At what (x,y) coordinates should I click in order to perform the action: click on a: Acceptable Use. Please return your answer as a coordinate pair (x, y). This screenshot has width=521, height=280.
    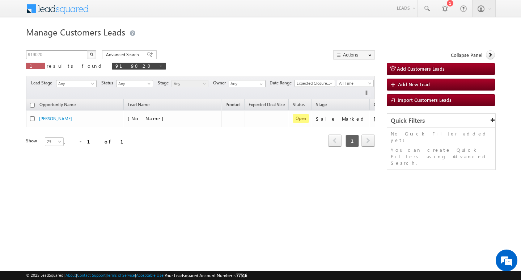
    Looking at the image, I should click on (150, 275).